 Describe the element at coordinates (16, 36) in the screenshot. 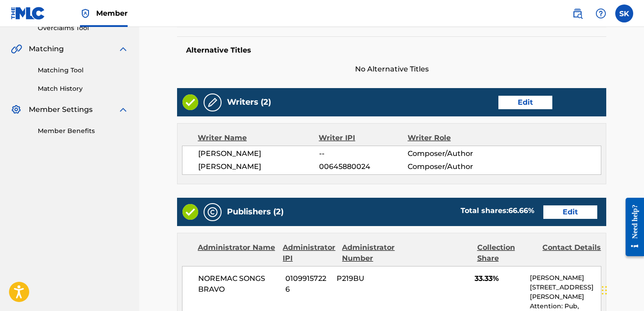

I see `div: Open Resource Center` at that location.